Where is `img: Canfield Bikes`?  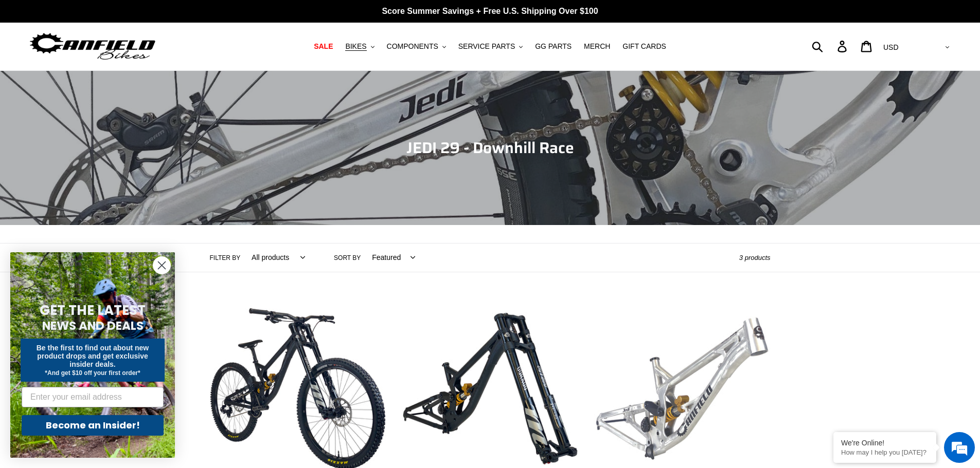
img: Canfield Bikes is located at coordinates (93, 46).